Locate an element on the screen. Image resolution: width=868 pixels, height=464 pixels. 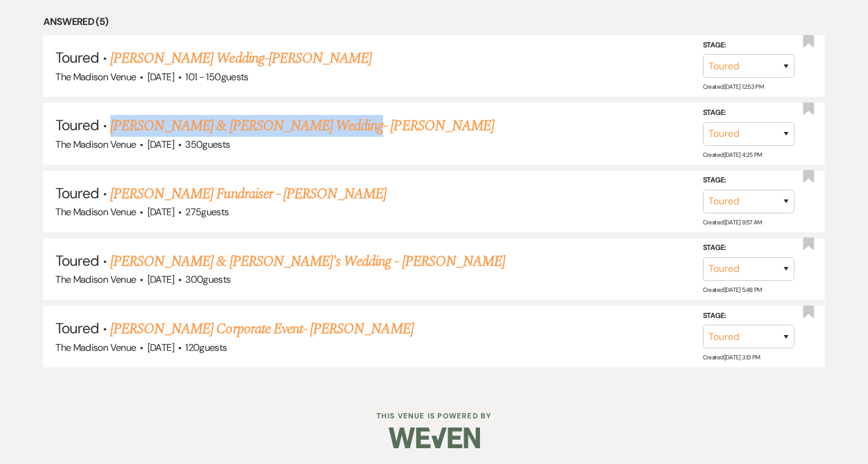
li: Answered (5) is located at coordinates (434, 22).